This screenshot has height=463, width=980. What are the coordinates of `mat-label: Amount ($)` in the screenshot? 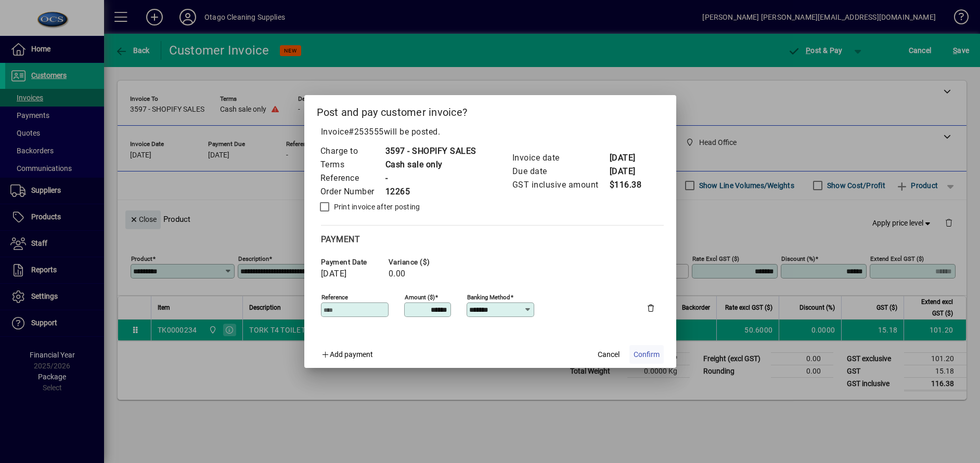 It's located at (420, 297).